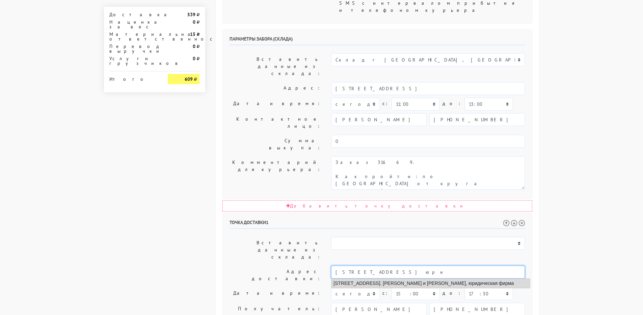 The height and width of the screenshot is (315, 643). What do you see at coordinates (134, 78) in the screenshot?
I see `div: Итого` at bounding box center [134, 78].